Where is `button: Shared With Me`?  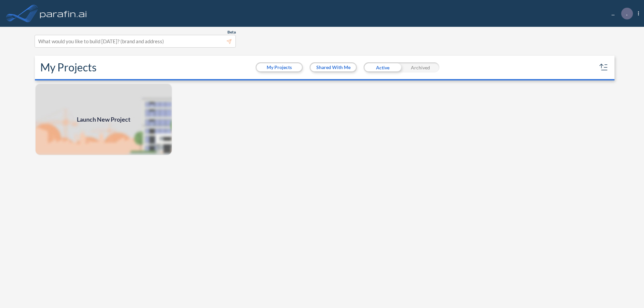
button: Shared With Me is located at coordinates (333, 68).